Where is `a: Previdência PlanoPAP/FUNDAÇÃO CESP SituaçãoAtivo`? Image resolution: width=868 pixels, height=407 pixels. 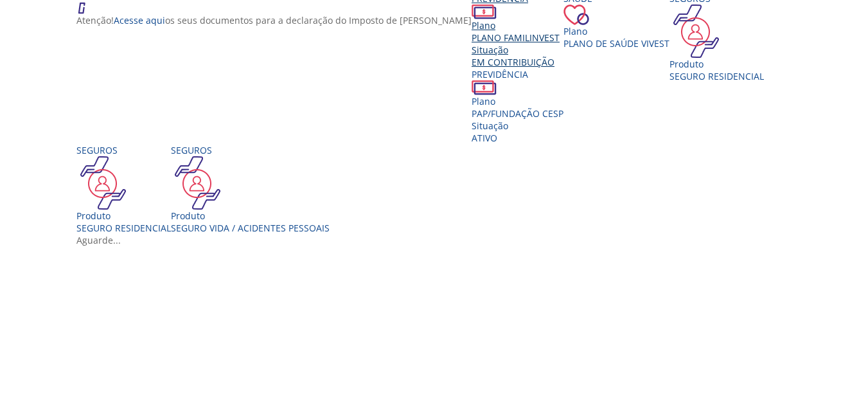 a: Previdência PlanoPAP/FUNDAÇÃO CESP SituaçãoAtivo is located at coordinates (517, 106).